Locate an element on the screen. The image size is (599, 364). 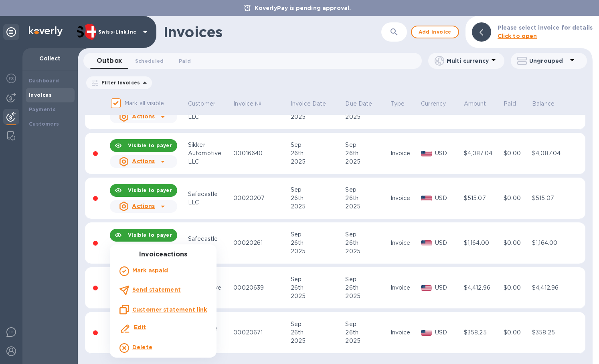
b: Send statement is located at coordinates (156, 290).